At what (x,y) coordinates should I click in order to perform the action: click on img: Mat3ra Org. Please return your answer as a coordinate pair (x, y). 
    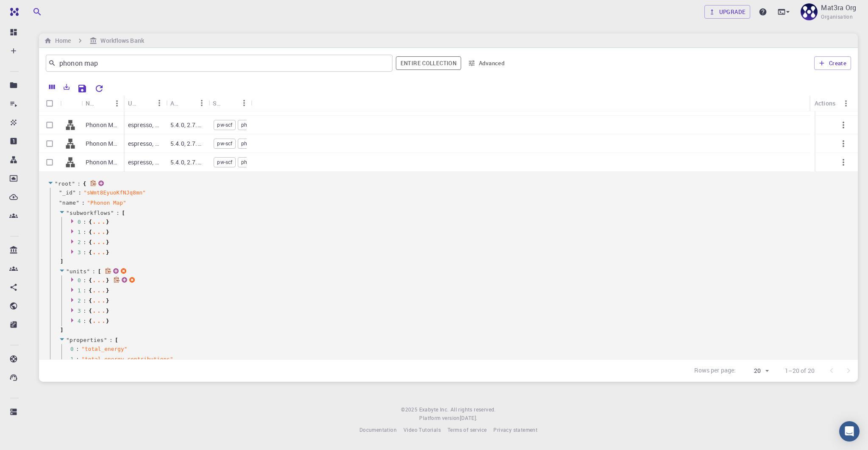
    Looking at the image, I should click on (809, 11).